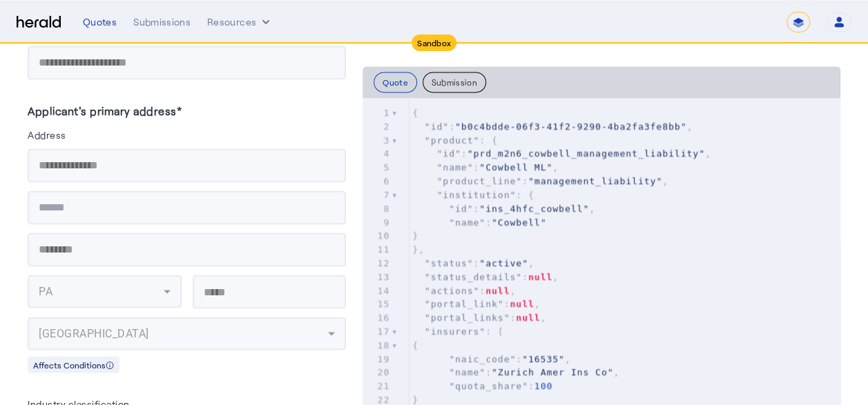 This screenshot has height=405, width=868. I want to click on div: 16, so click(378, 318).